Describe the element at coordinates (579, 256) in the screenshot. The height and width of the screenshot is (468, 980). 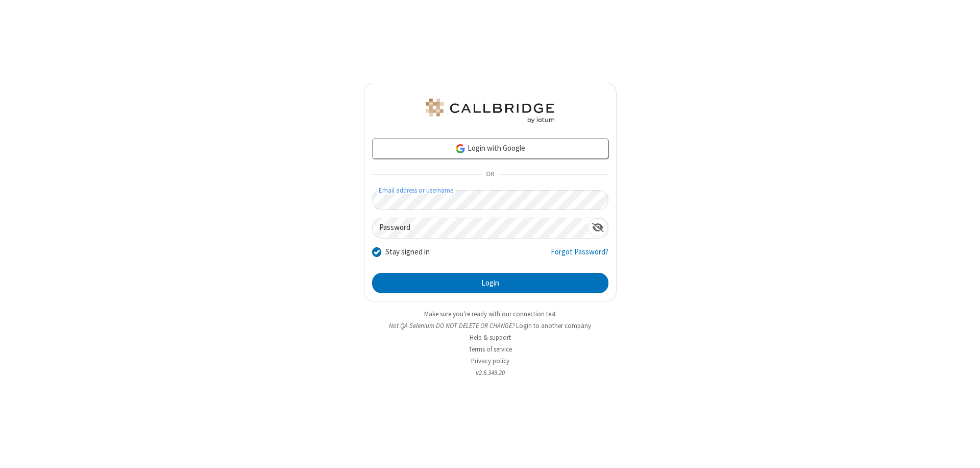
I see `a: Forgot Password?` at that location.